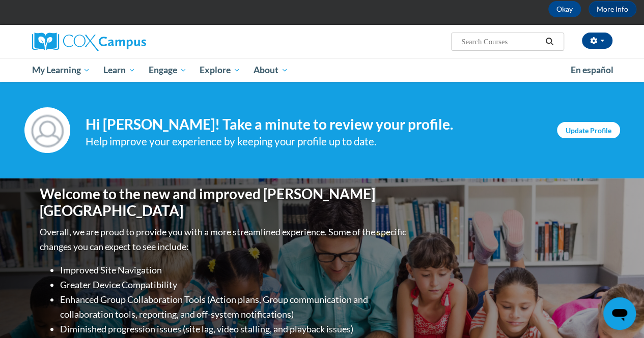 The image size is (644, 338). Describe the element at coordinates (271, 70) in the screenshot. I see `a: About` at that location.